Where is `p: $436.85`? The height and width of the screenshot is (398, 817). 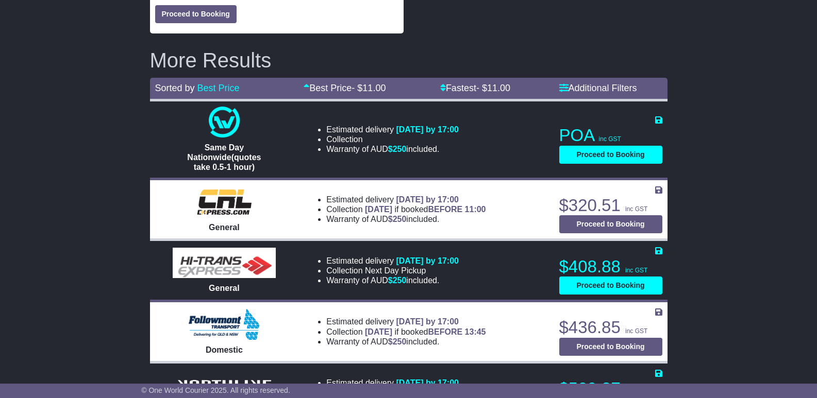 p: $436.85 is located at coordinates (611, 328).